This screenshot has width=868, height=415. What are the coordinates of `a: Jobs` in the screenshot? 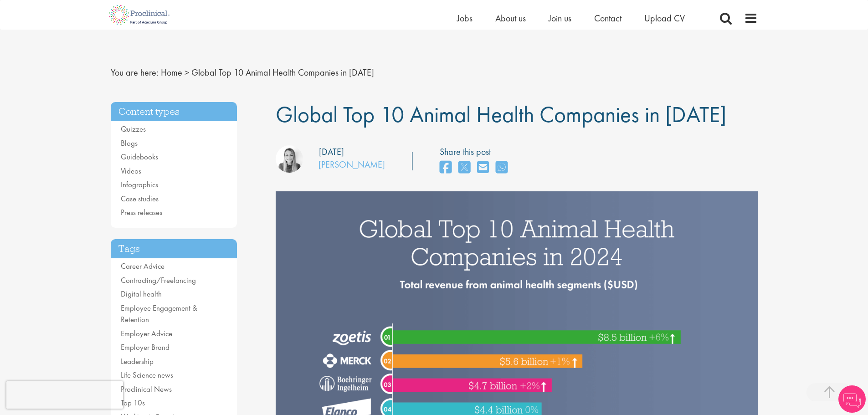 It's located at (465, 18).